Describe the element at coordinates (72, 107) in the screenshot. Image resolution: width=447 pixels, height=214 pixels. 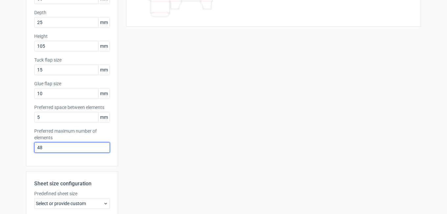
I see `label: Preferred space between elements` at that location.